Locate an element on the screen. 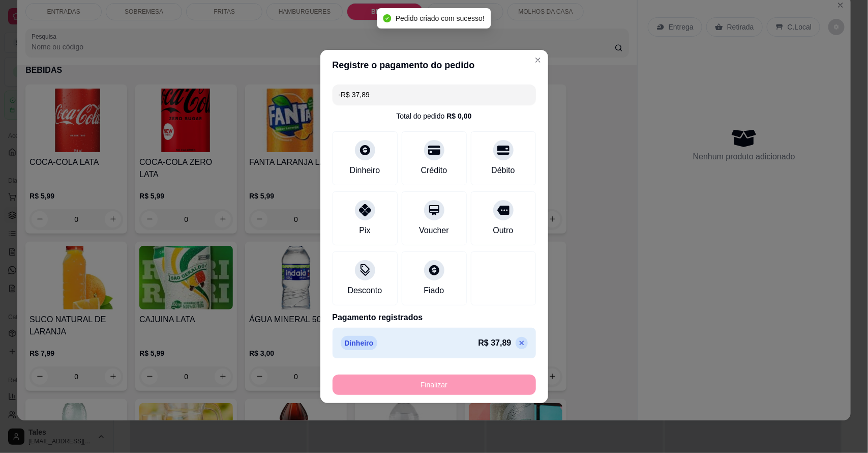 The width and height of the screenshot is (868, 453). div: Voucher is located at coordinates (434, 230).